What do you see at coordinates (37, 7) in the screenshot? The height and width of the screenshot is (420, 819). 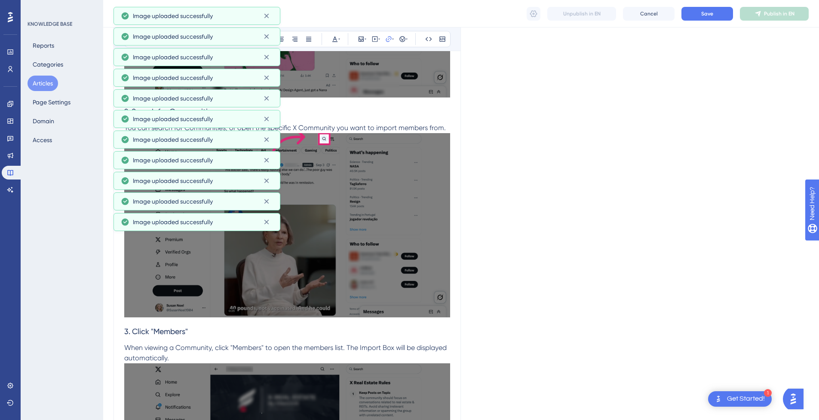 I see `span: Need Help?` at bounding box center [37, 7].